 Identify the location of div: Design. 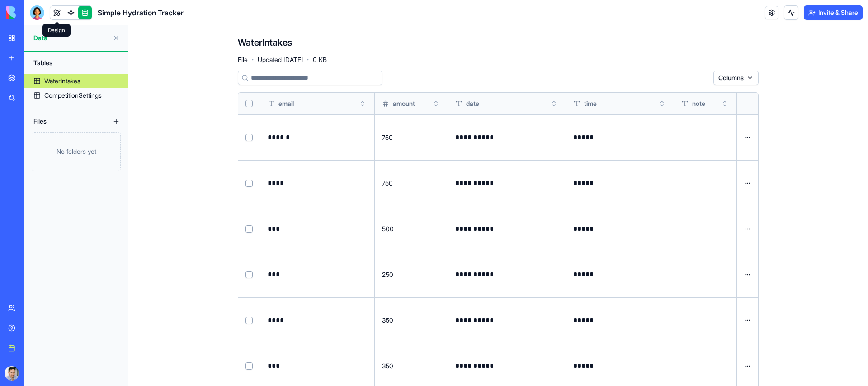
(57, 30).